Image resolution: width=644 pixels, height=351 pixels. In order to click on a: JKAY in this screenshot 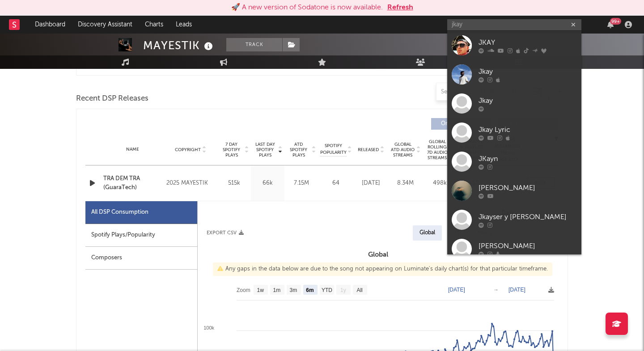, I will do `click(514, 45)`.